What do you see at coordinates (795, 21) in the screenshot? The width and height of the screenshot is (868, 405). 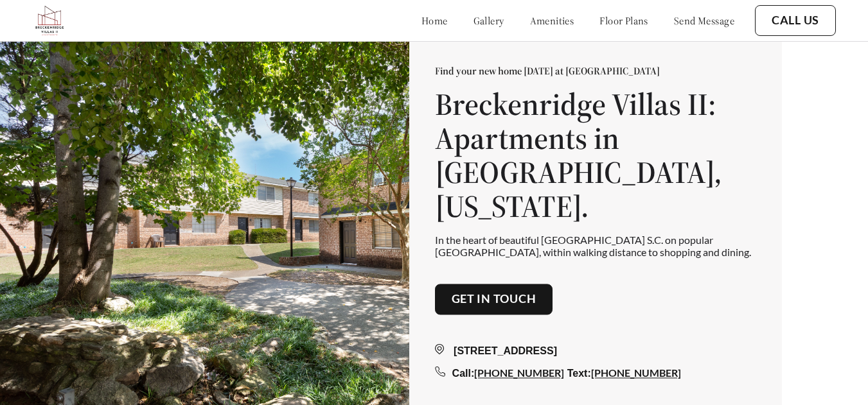 I see `button: Call Us` at bounding box center [795, 21].